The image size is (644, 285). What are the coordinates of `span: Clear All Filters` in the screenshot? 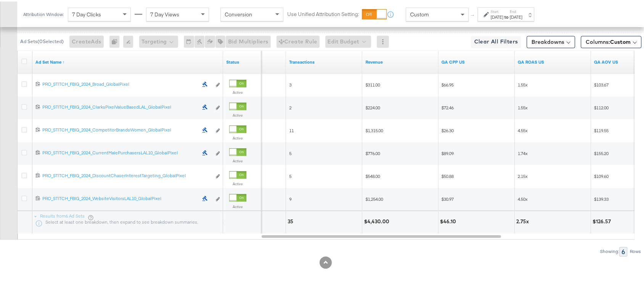 It's located at (496, 40).